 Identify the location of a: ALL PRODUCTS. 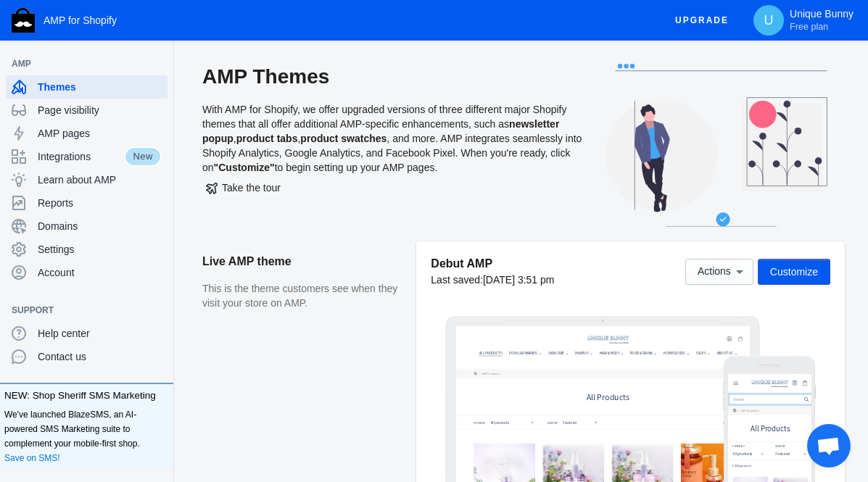
(101, 84).